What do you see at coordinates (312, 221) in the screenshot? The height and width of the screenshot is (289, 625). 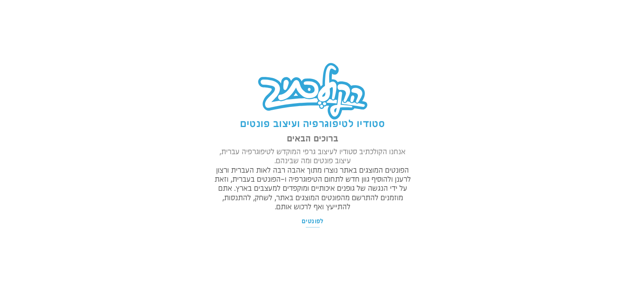 I see `span: לפונטים` at bounding box center [312, 221].